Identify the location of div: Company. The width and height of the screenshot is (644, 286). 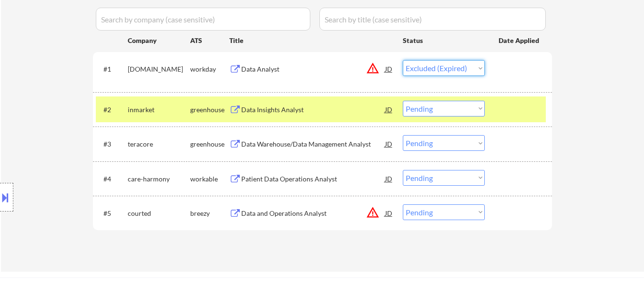
(159, 40).